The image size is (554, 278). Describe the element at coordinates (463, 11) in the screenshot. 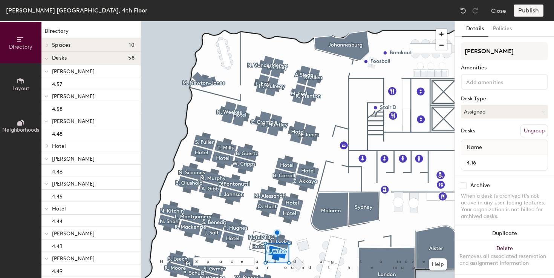

I see `img: Undo` at that location.